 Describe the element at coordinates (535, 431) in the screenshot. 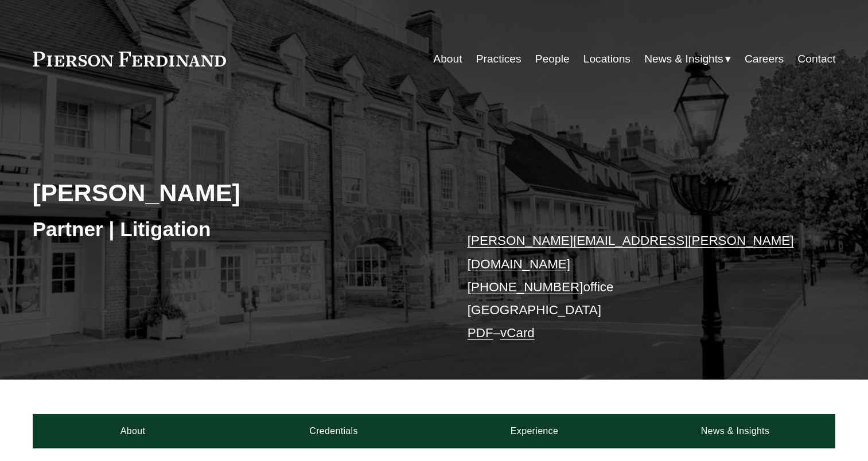

I see `a: Experience` at that location.